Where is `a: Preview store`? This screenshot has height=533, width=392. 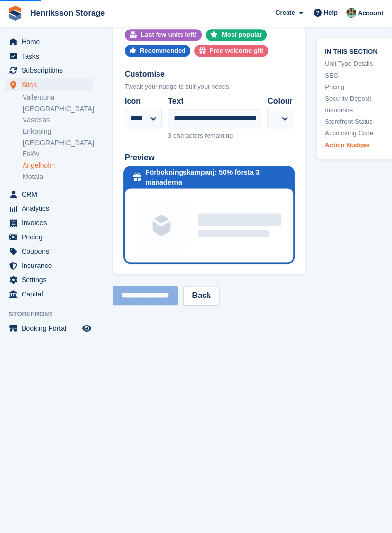
a: Preview store is located at coordinates (87, 328).